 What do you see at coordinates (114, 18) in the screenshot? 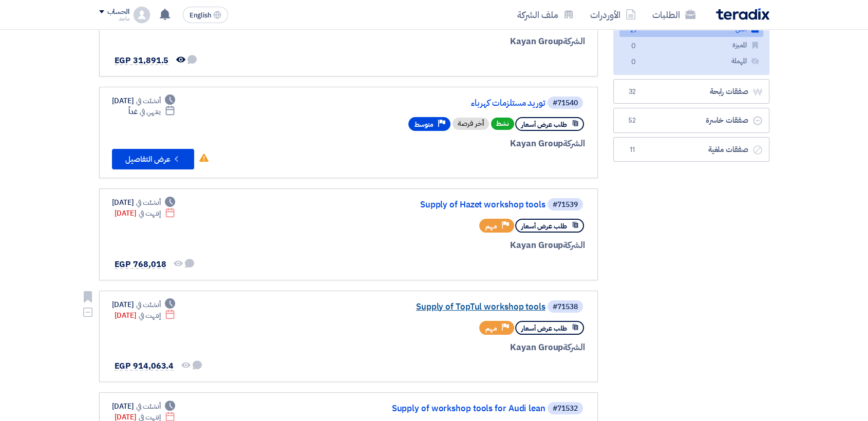
I see `div: ماجد` at bounding box center [114, 18].